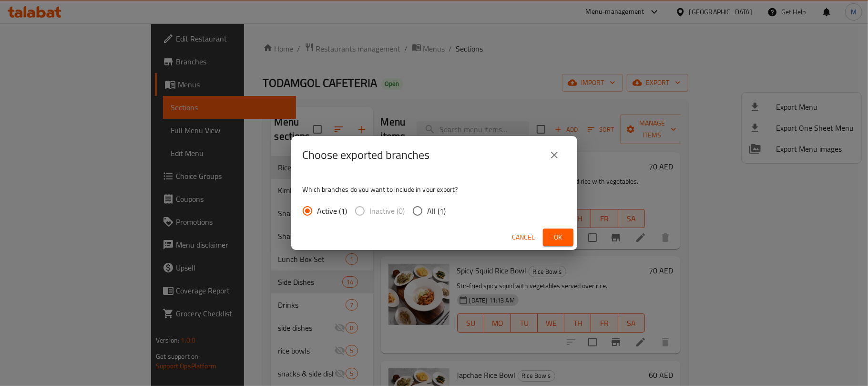 The height and width of the screenshot is (386, 868). Describe the element at coordinates (554, 155) in the screenshot. I see `button: close` at that location.